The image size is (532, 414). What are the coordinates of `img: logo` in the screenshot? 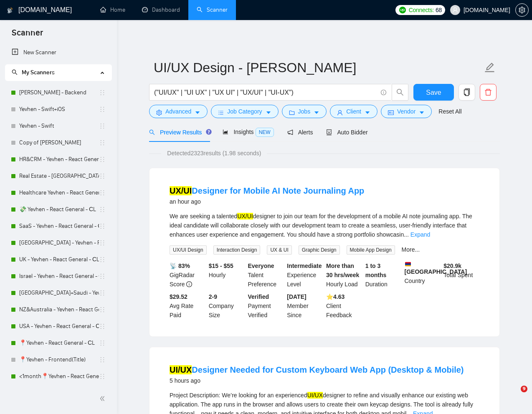 It's located at (10, 10).